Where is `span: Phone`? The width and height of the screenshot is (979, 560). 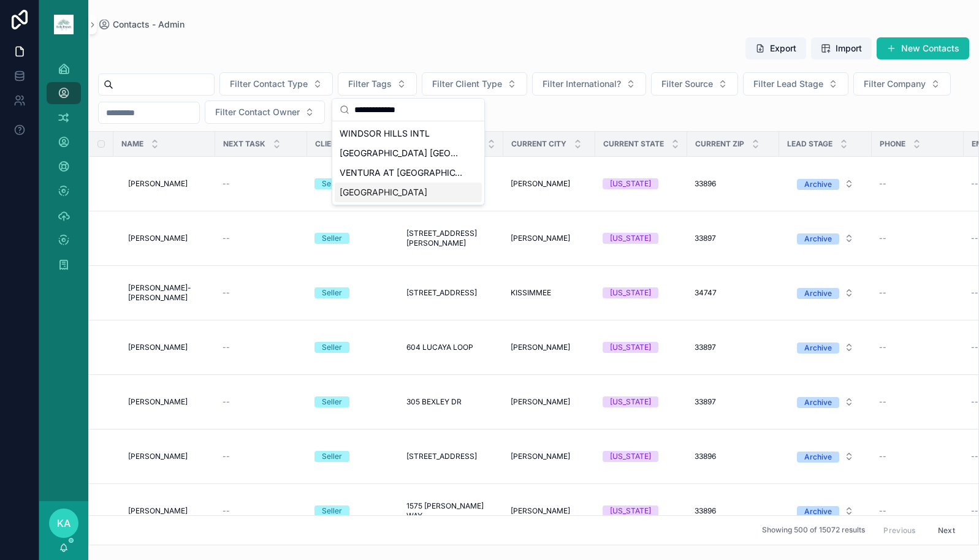
span: Phone is located at coordinates (893, 144).